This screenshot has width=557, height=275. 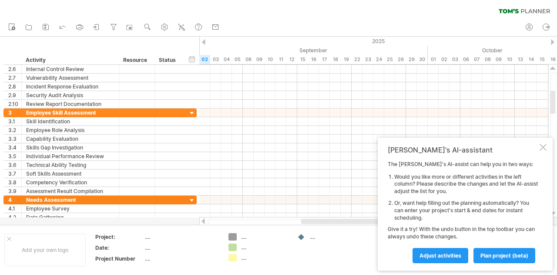 What do you see at coordinates (422, 59) in the screenshot?
I see `div: Tuesday, 30 September 2025` at bounding box center [422, 59].